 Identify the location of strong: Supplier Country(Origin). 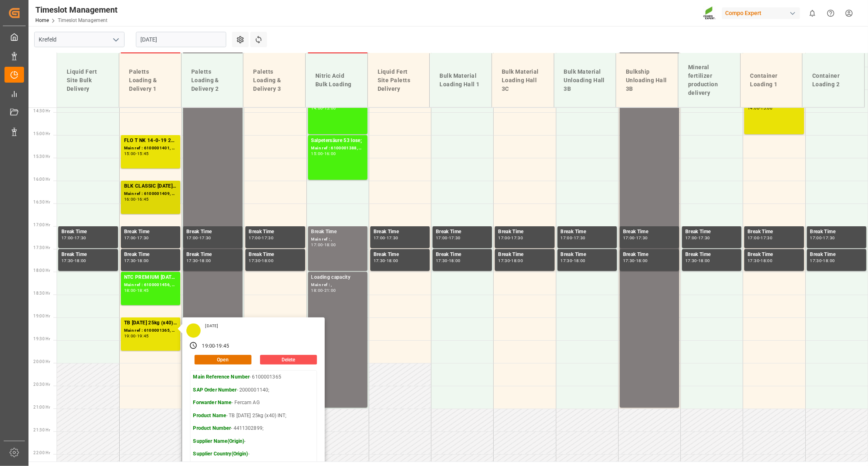
(221, 454).